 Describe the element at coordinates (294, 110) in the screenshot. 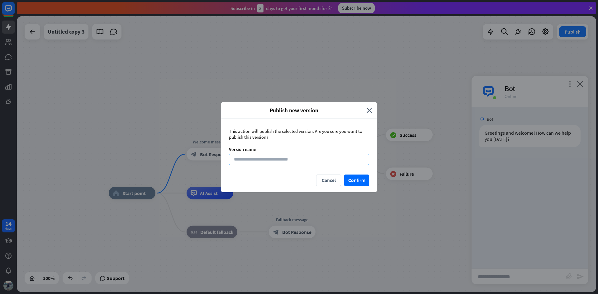

I see `span: Publish new version` at that location.